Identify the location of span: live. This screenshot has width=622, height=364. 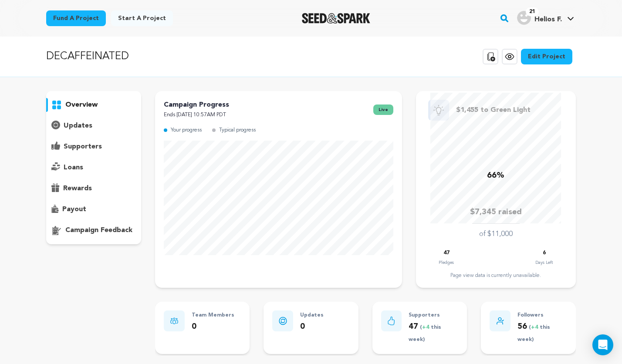
(383, 110).